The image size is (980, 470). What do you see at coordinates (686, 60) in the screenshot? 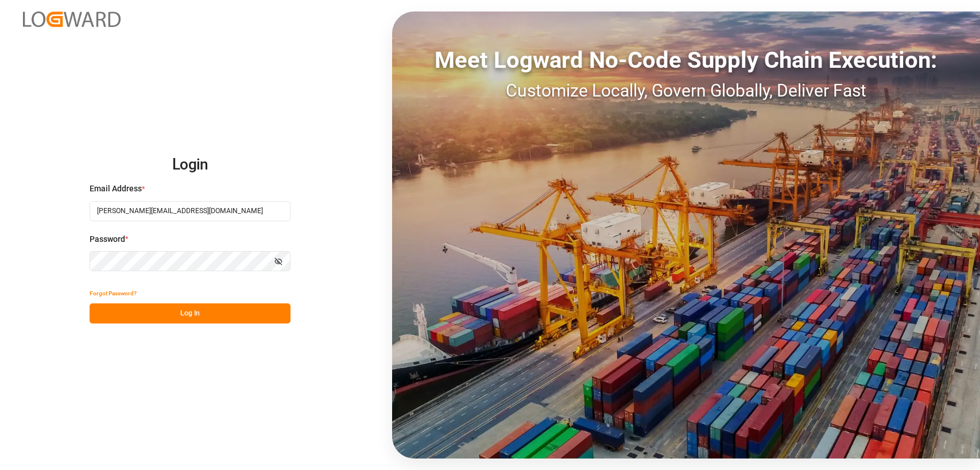
I see `div: Meet Logward No-Code Supply Chain Execution:` at bounding box center [686, 60].